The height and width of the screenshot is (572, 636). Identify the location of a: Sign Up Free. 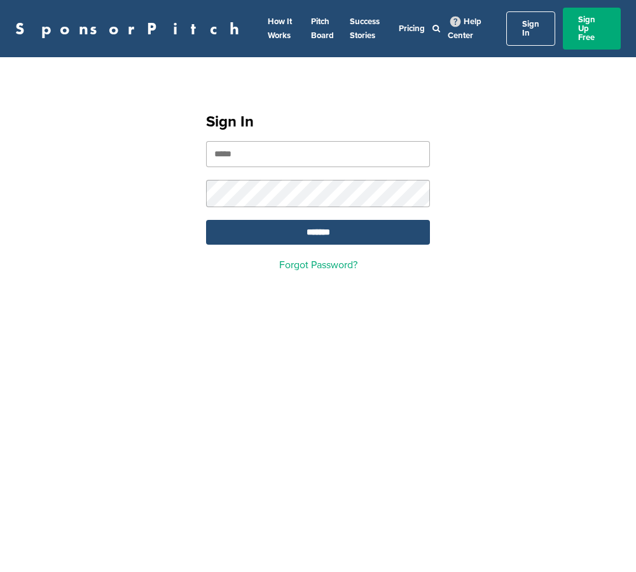
(591, 29).